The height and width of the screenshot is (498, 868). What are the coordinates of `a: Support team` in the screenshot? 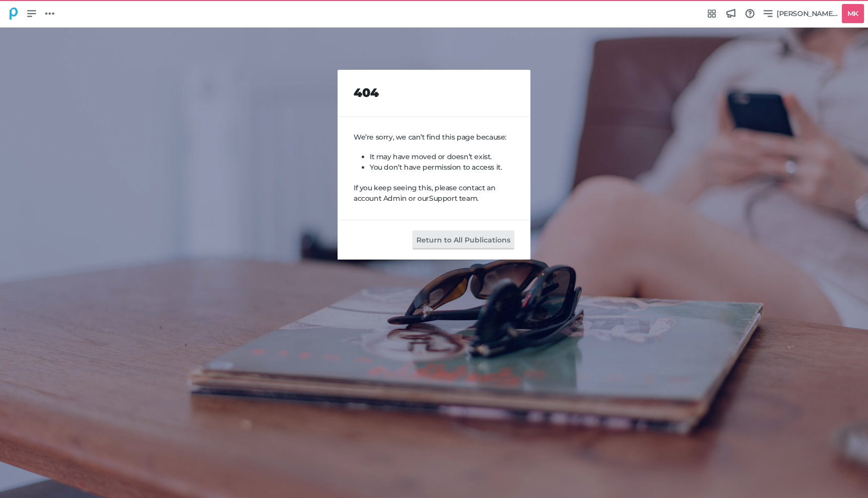 It's located at (453, 199).